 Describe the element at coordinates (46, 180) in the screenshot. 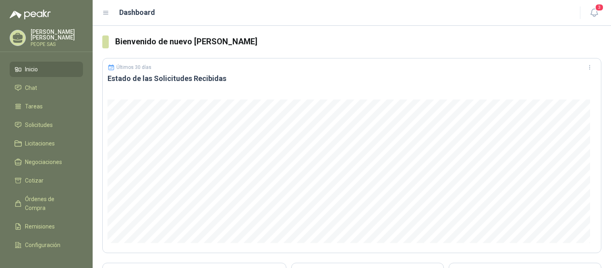

I see `a: Cotizar` at that location.